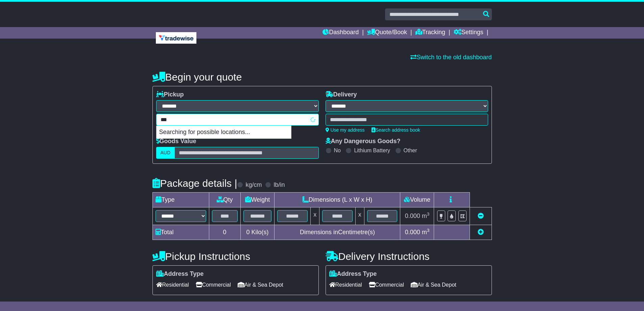 The width and height of the screenshot is (644, 311). Describe the element at coordinates (409, 256) in the screenshot. I see `h4: Delivery Instructions` at that location.